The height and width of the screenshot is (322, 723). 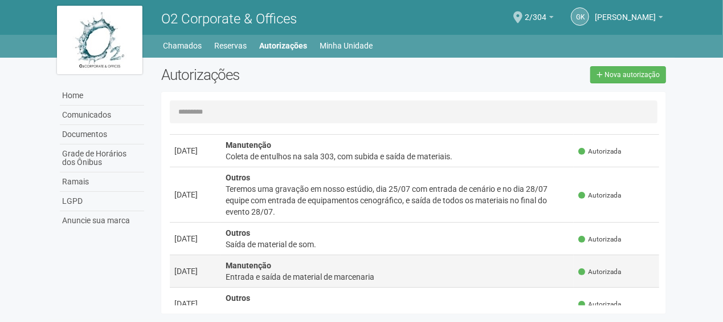 I want to click on a: Autorizações, so click(x=284, y=46).